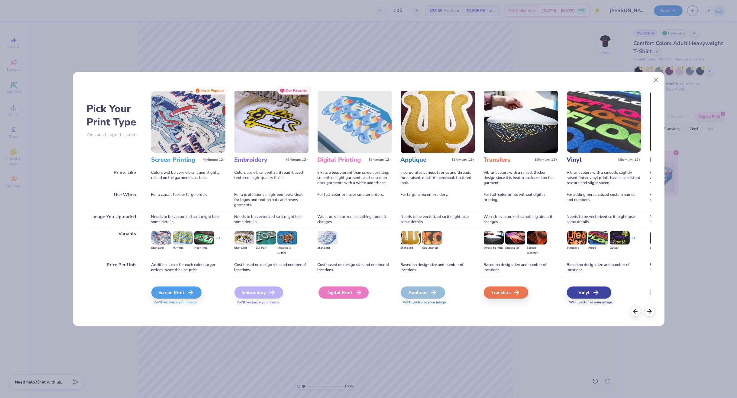 This screenshot has height=398, width=737. I want to click on div: For full-color prints or smaller orders., so click(354, 200).